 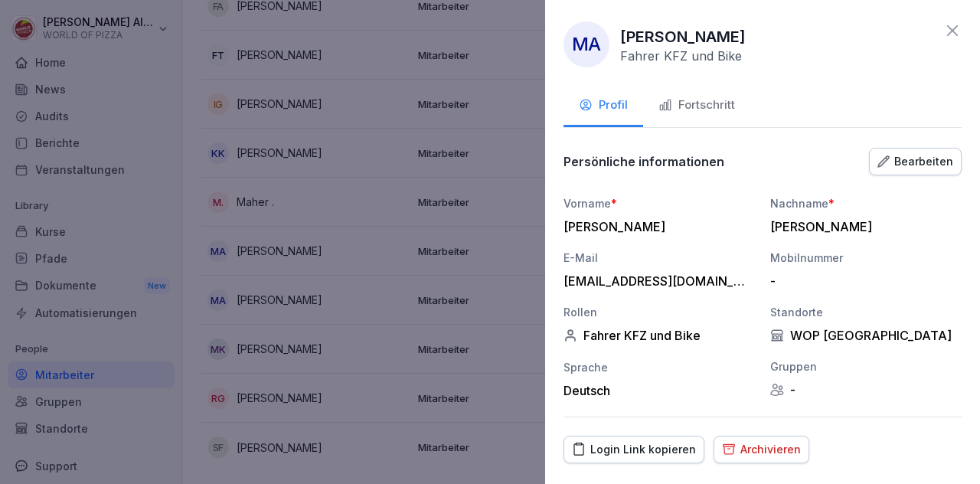 I want to click on button: Profil, so click(x=604, y=106).